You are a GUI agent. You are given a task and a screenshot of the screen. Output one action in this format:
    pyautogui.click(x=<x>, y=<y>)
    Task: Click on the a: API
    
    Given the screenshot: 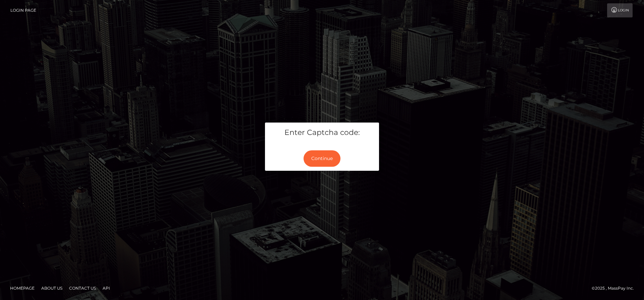 What is the action you would take?
    pyautogui.click(x=106, y=288)
    